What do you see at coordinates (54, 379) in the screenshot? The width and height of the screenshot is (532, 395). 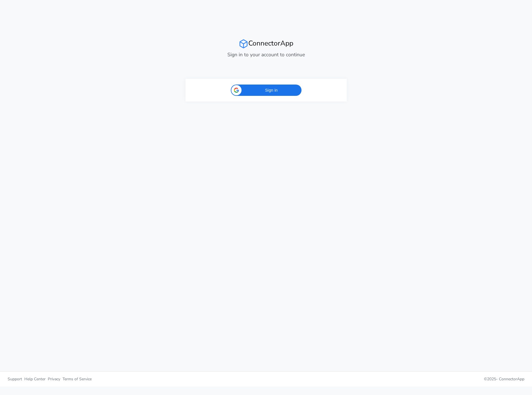 I see `span: Privacy` at bounding box center [54, 379].